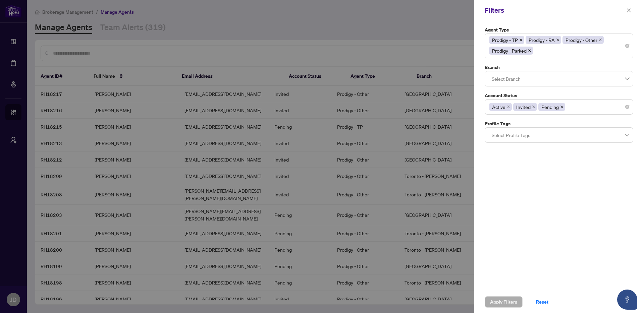 The height and width of the screenshot is (313, 644). What do you see at coordinates (559, 124) in the screenshot?
I see `label: Profile Tags` at bounding box center [559, 124].